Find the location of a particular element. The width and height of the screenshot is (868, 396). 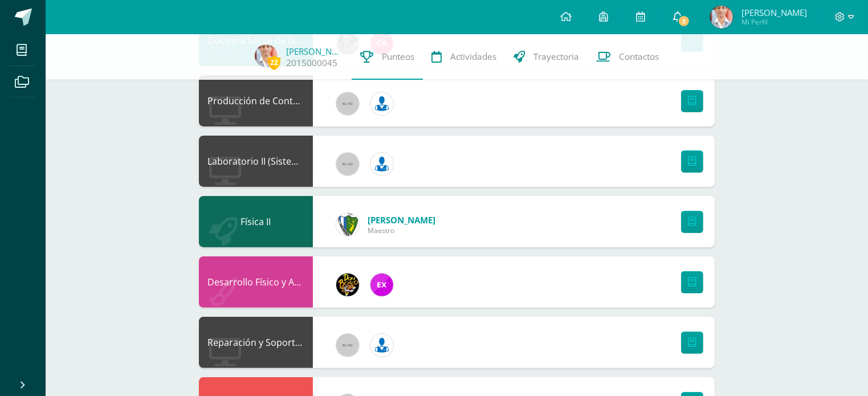

img: ce84f7dabd80ed5f5aa83b4480291ac6.png is located at coordinates (382, 285).